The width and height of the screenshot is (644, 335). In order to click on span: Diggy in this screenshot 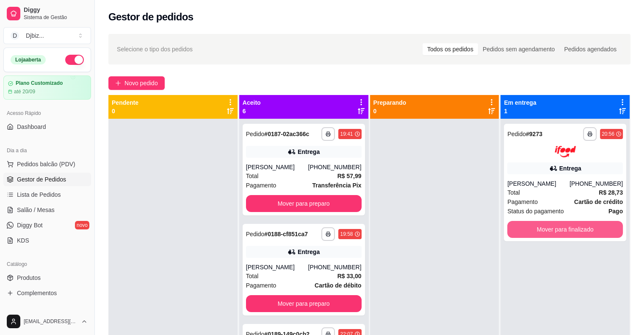, I will do `click(55, 10)`.